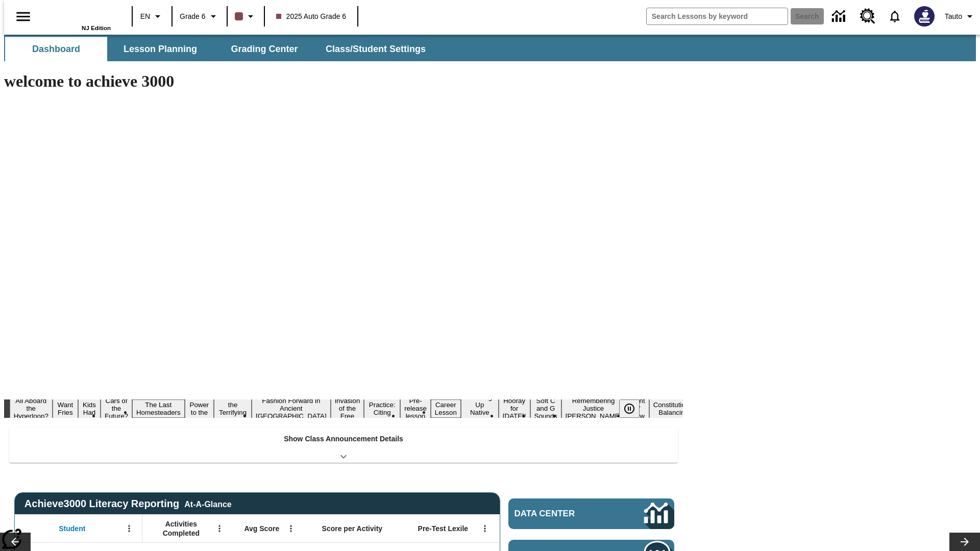 The image size is (980, 551). Describe the element at coordinates (233, 409) in the screenshot. I see `button: Slide 7 Attack of the Terrifying Tomatoes` at that location.